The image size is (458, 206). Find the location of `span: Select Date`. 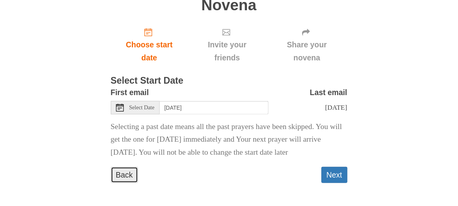

span: Select Date is located at coordinates (142, 108).